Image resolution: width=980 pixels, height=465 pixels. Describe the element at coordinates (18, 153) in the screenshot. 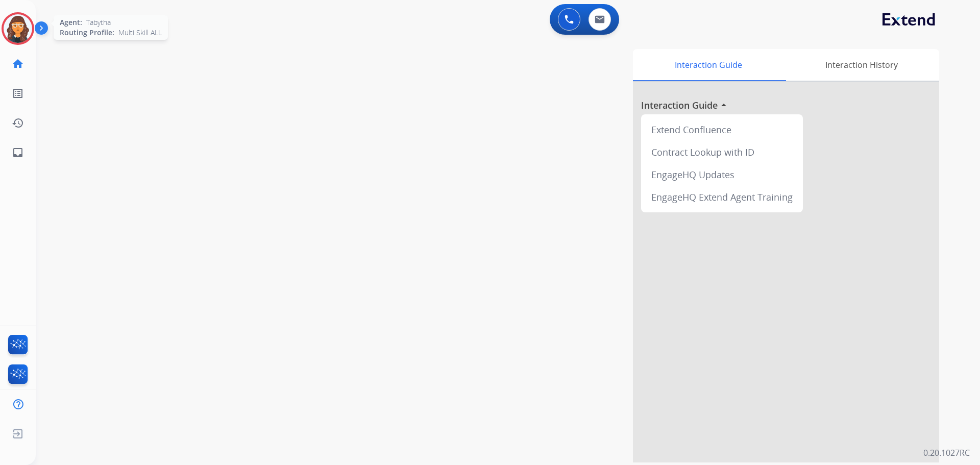

I see `mat-icon: inbox` at that location.